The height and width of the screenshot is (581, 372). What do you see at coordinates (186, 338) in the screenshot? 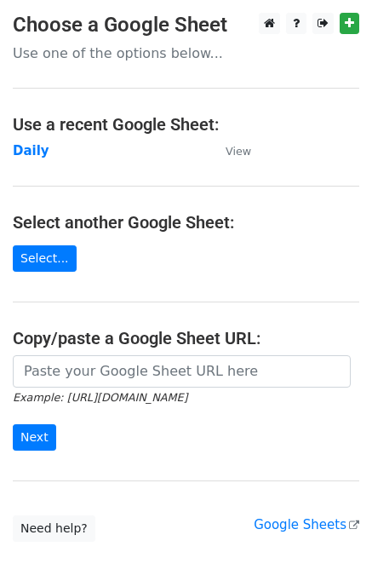
I see `h4: Copy/paste a Google Sheet URL:` at bounding box center [186, 338].